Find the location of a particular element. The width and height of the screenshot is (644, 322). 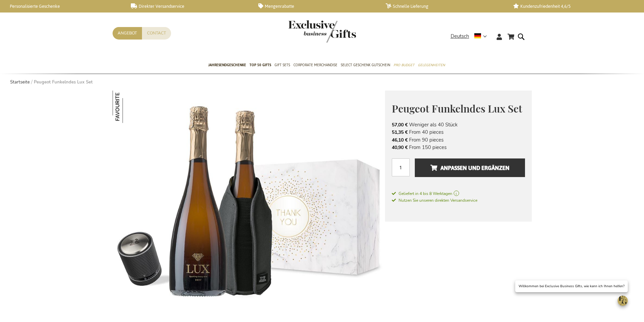

a: Mengenrabatte is located at coordinates (317, 6).